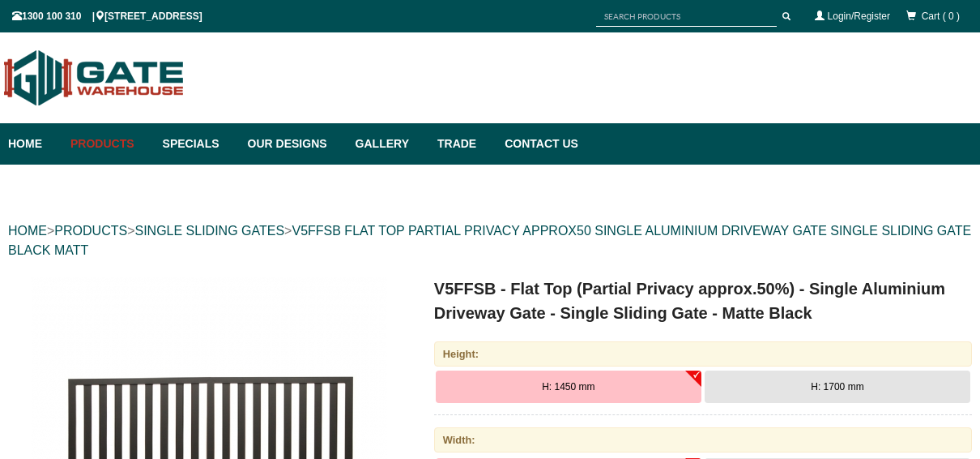  Describe the element at coordinates (837, 387) in the screenshot. I see `span: H: 1700 mm` at that location.